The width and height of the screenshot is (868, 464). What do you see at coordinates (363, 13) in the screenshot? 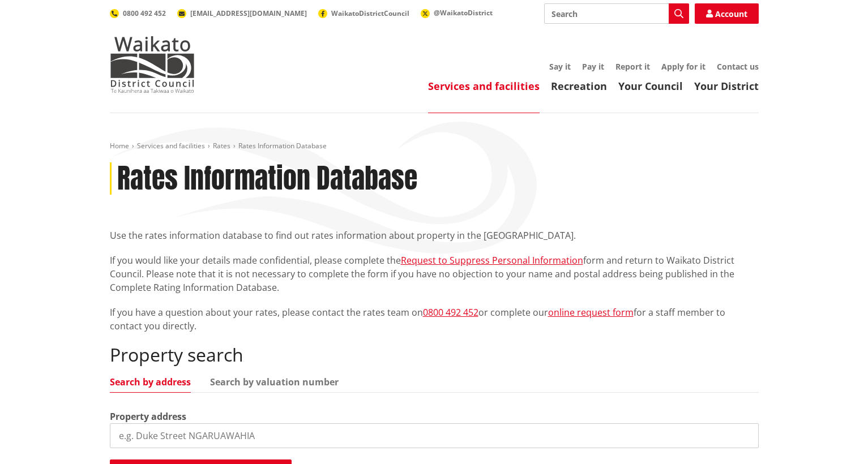
I see `a: WaikatoDistrictCouncil` at bounding box center [363, 13].